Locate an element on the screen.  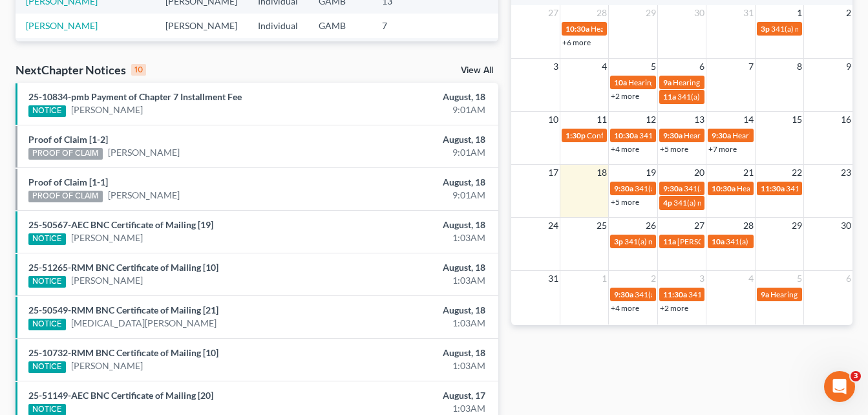
a: +4 more is located at coordinates (625, 149).